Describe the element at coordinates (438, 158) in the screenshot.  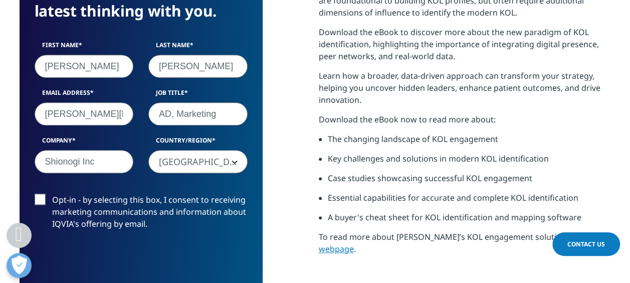
I see `span: Key challenges and solutions in modern KOL identification` at that location.